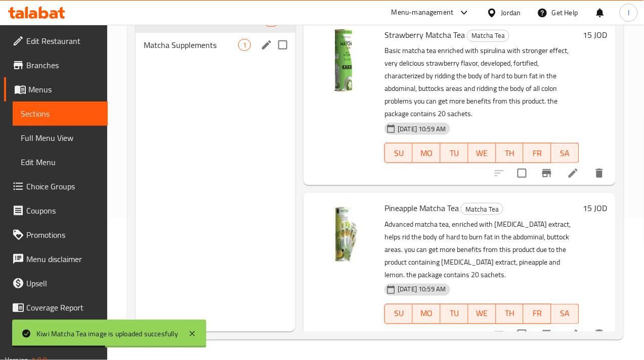 Image resolution: width=644 pixels, height=360 pixels. What do you see at coordinates (107, 334) in the screenshot?
I see `div: Kiwi Matcha Tea image is uploaded succesfully` at bounding box center [107, 334].